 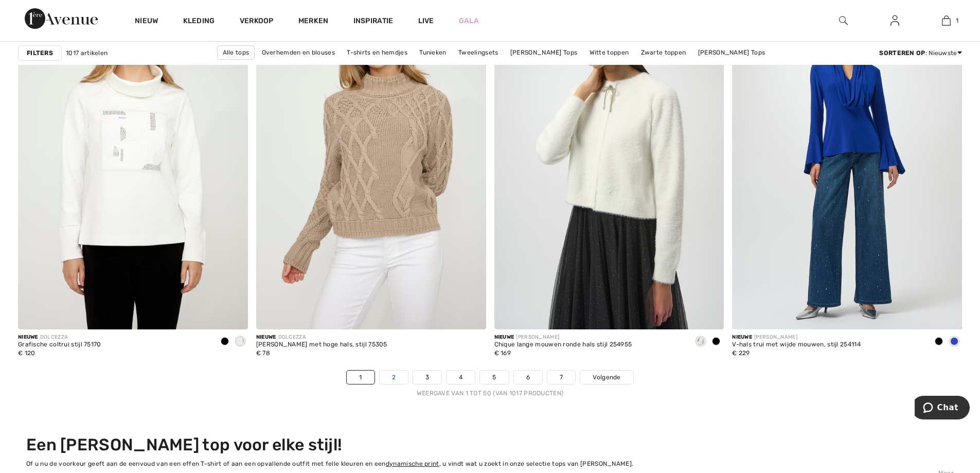 What do you see at coordinates (902, 53) in the screenshot?
I see `font: Sorteren op` at bounding box center [902, 53].